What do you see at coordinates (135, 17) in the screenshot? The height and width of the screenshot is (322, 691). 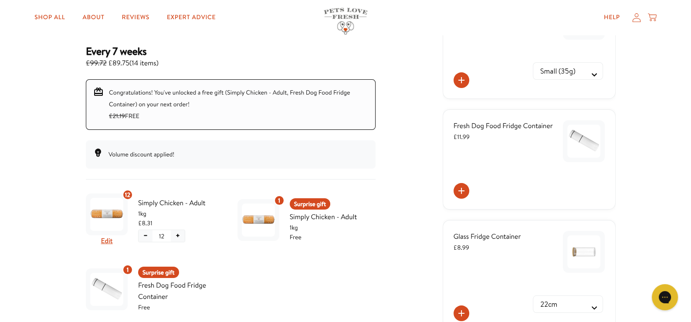 I see `a: Reviews` at bounding box center [135, 17].